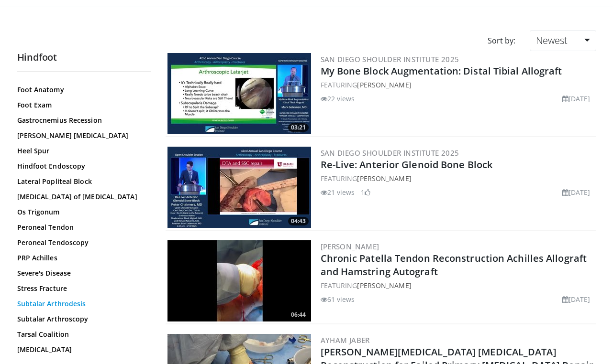 This screenshot has width=613, height=364. Describe the element at coordinates (366, 192) in the screenshot. I see `li: 1` at that location.